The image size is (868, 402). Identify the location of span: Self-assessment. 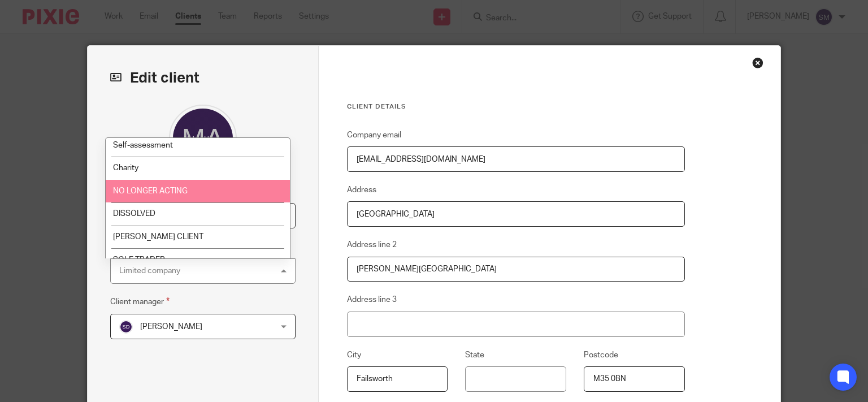
(143, 145).